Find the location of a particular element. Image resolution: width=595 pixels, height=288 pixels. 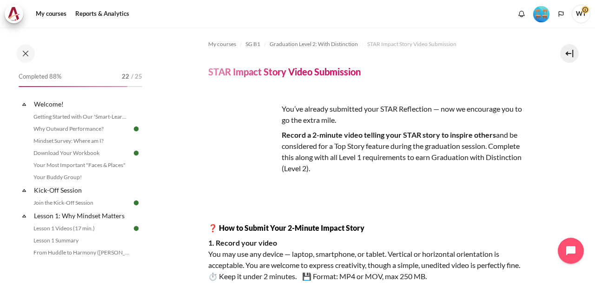

a: Mindset Survey: Where am I? is located at coordinates (81, 141).